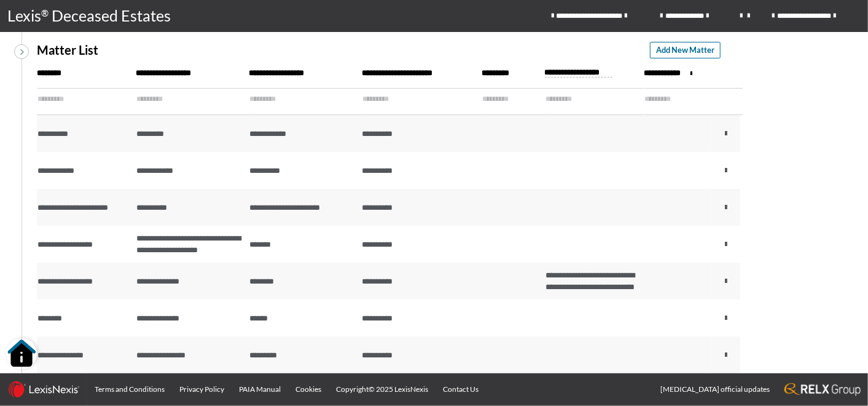  What do you see at coordinates (685, 50) in the screenshot?
I see `button: Add New Matter` at bounding box center [685, 50].